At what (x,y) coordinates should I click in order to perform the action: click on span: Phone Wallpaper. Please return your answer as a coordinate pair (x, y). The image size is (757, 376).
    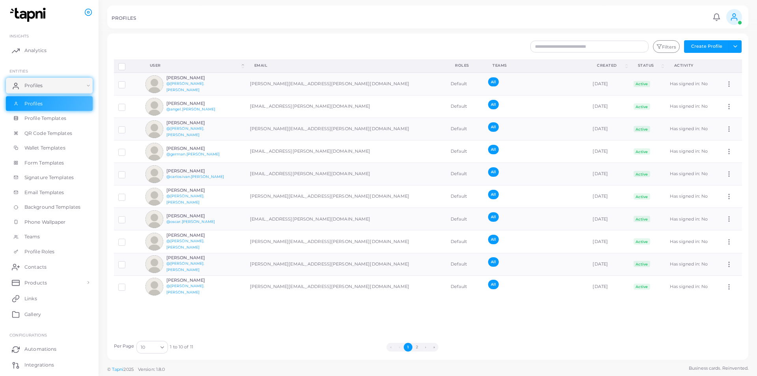
    Looking at the image, I should click on (45, 222).